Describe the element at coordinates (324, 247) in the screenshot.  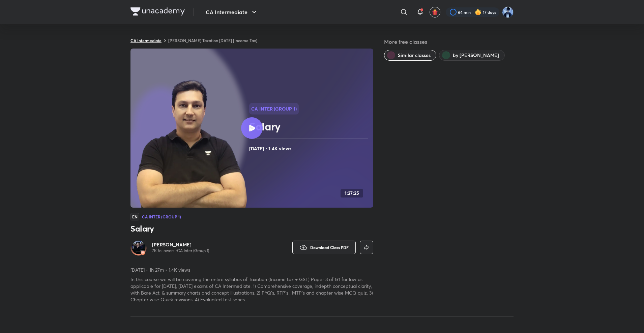
I see `button: Download Class PDF` at that location.